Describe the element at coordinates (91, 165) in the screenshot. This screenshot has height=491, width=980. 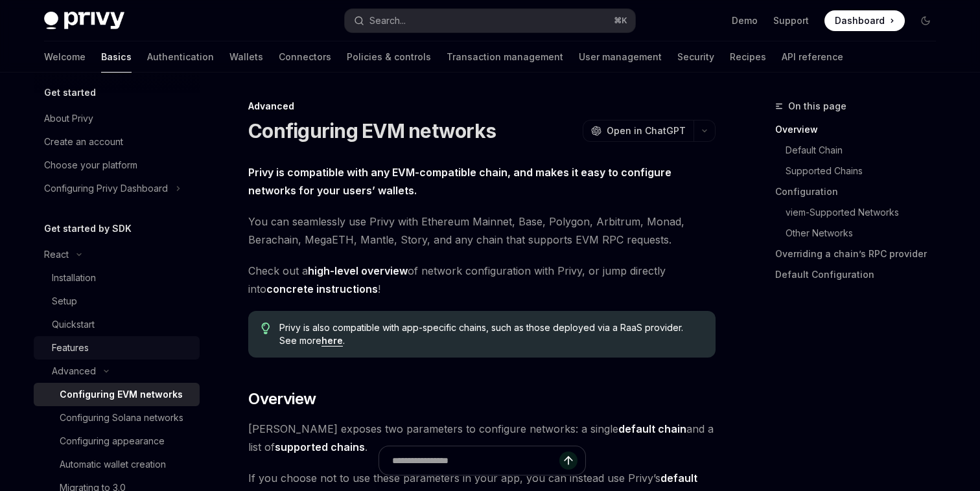
I see `div: Choose your platform` at that location.